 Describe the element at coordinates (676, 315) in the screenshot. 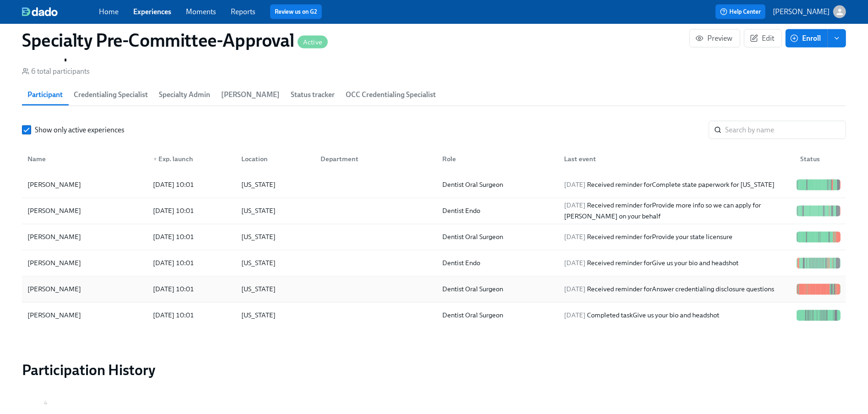

I see `div: Completed task Give us your bio and headshot` at that location.